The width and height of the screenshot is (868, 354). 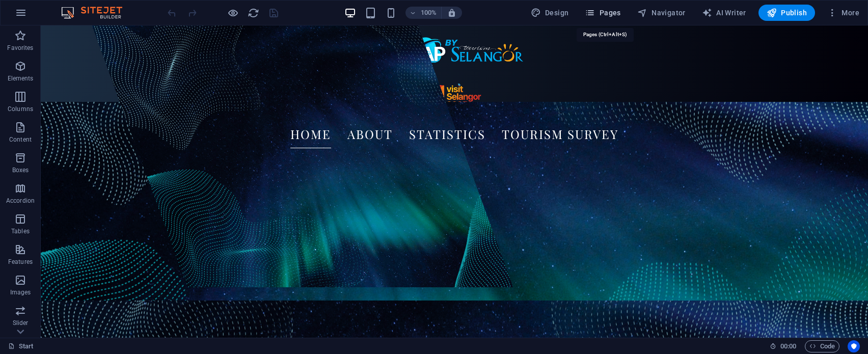 What do you see at coordinates (21, 346) in the screenshot?
I see `a: Click to cancel selection. Double-click to open Pages` at bounding box center [21, 346].